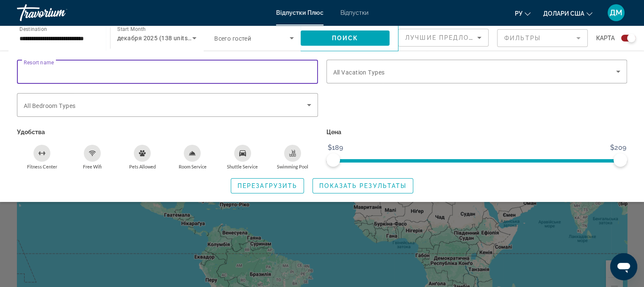 The width and height of the screenshot is (644, 287). I want to click on span: Fitness Center, so click(42, 166).